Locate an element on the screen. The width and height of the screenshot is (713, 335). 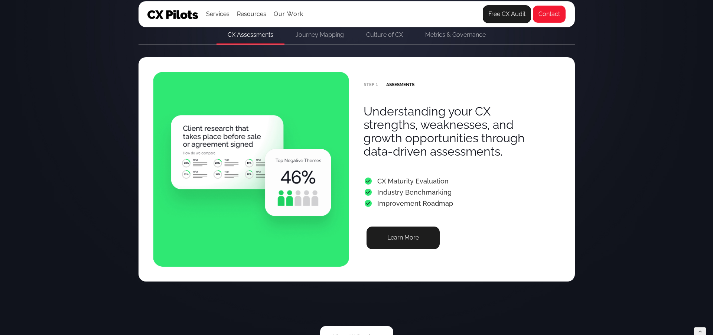
a: Learn More is located at coordinates (403, 238).